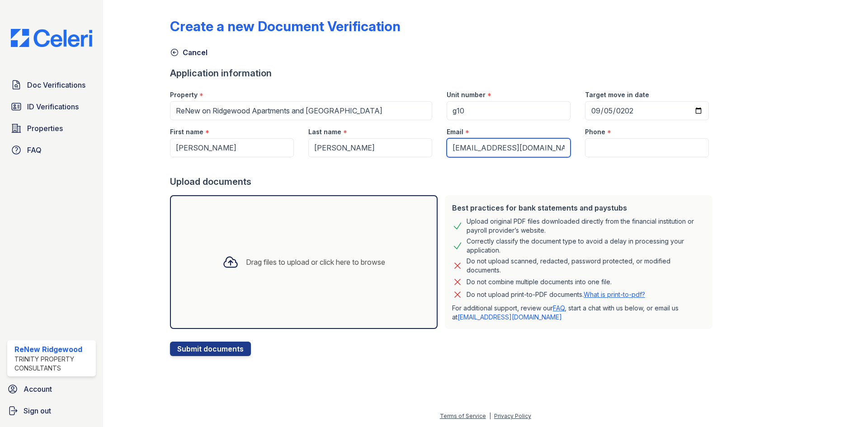 This screenshot has height=427, width=868. What do you see at coordinates (443, 73) in the screenshot?
I see `div: Application information` at bounding box center [443, 73].